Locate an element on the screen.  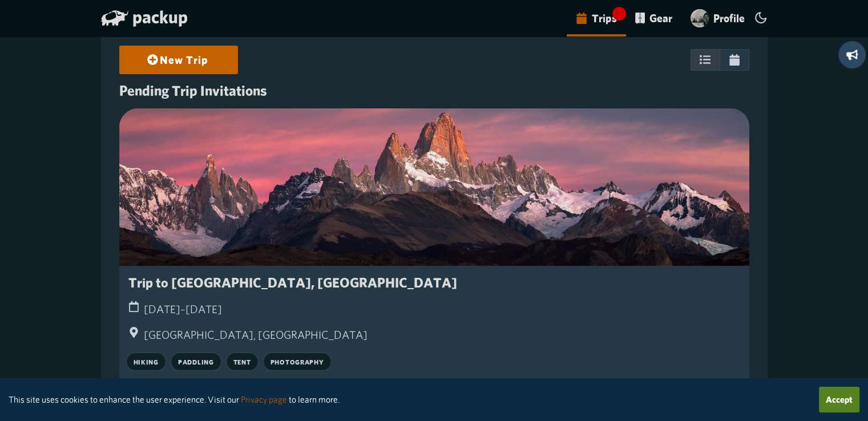
small: Photography is located at coordinates (297, 362).